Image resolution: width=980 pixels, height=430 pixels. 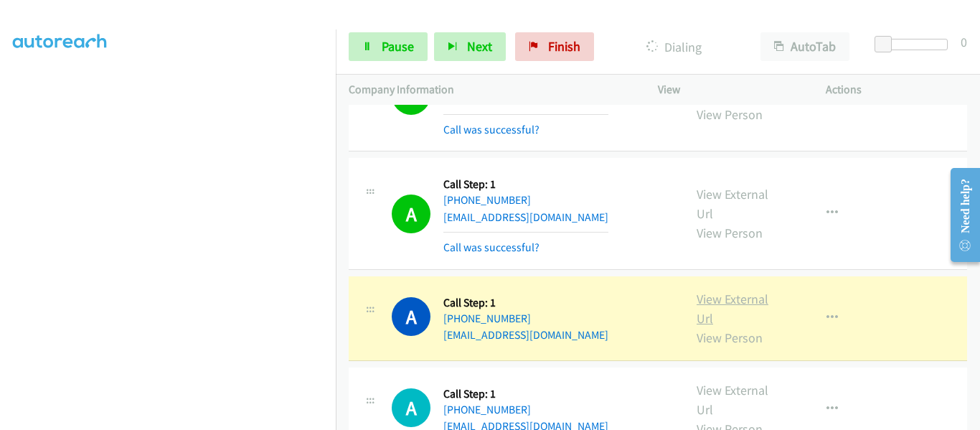 I want to click on a: Pause, so click(x=388, y=47).